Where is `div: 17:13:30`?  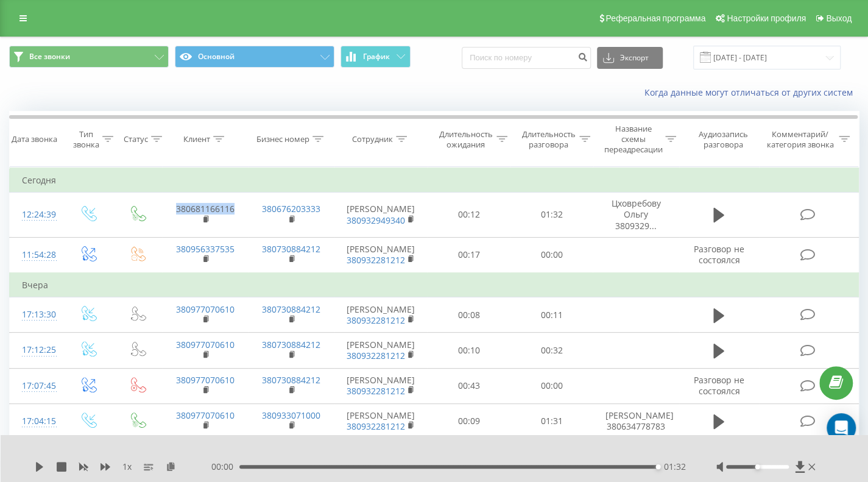
div: 17:13:30 is located at coordinates (36, 314).